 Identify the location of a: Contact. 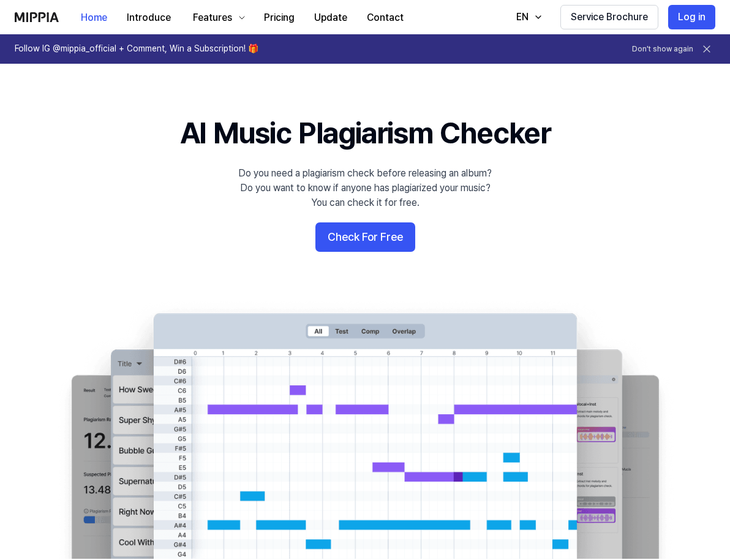
(385, 18).